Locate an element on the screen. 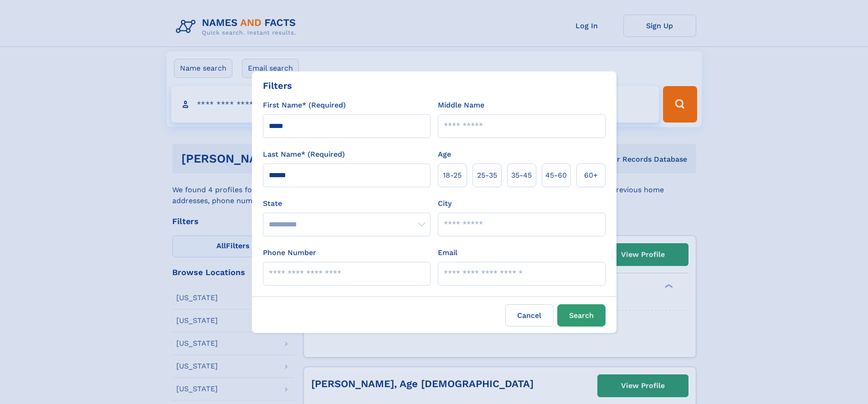  div: Filters is located at coordinates (277, 85).